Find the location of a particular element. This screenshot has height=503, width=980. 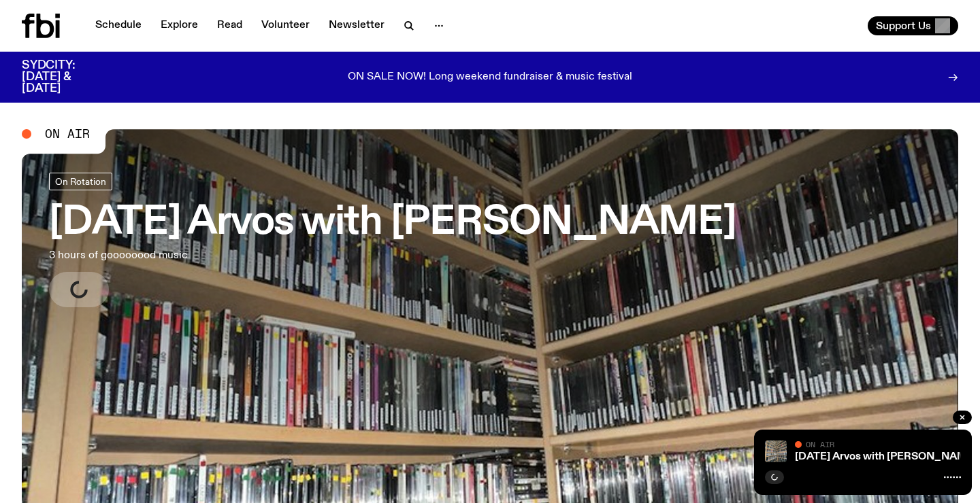

span: Support Us is located at coordinates (903, 26).